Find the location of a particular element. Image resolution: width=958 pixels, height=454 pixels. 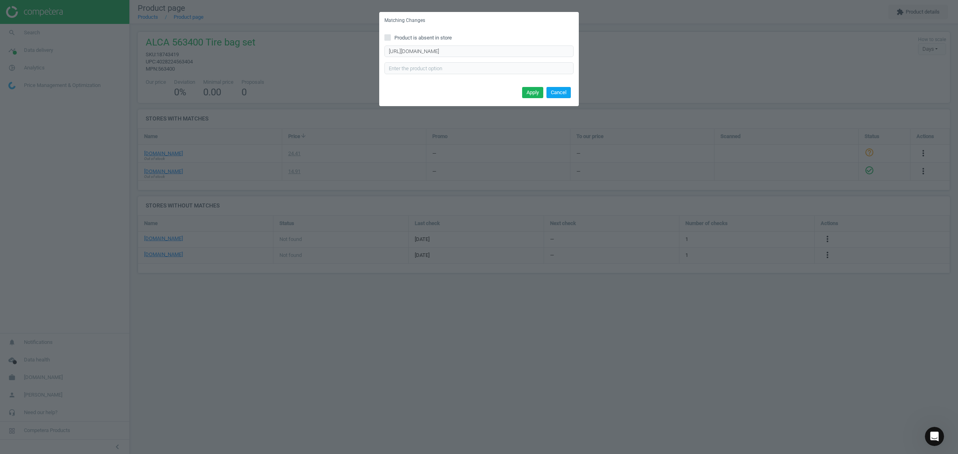

input: Enter correct product URL is located at coordinates (479, 51).